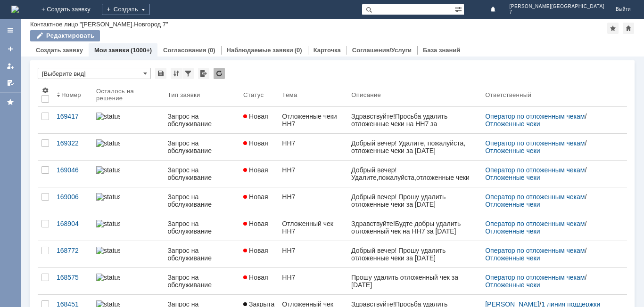 The image size is (644, 307). Describe the element at coordinates (73, 200) in the screenshot. I see `a: 169006` at that location.